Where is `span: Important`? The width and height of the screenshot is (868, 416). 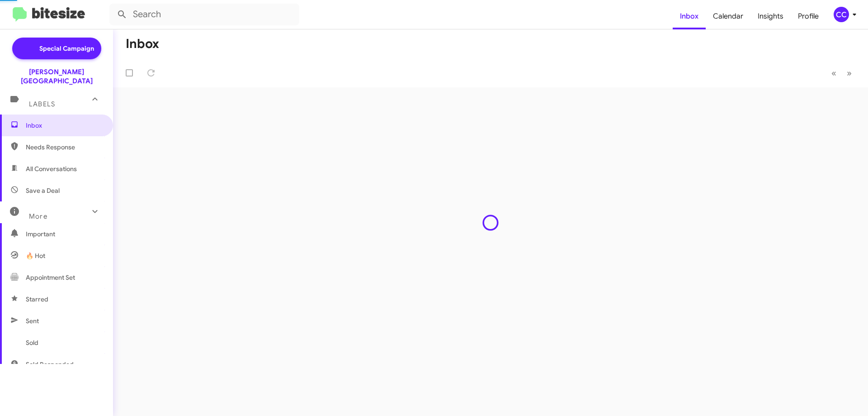 span: Important is located at coordinates (64, 234).